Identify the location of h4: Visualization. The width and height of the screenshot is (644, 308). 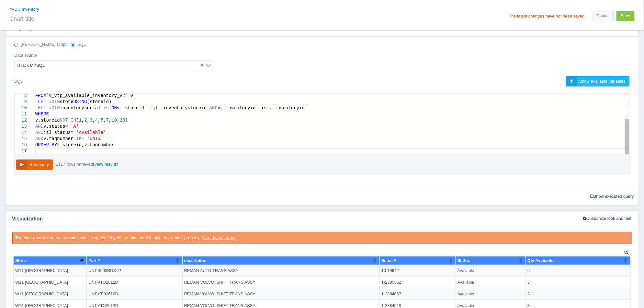
(290, 219).